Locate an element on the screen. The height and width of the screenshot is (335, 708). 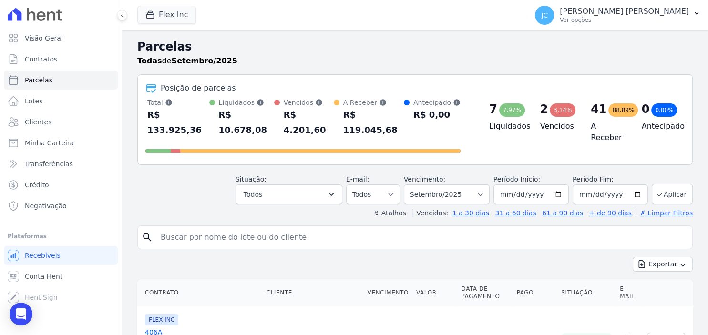
div: R$ 119.045,68 is located at coordinates (373, 123).